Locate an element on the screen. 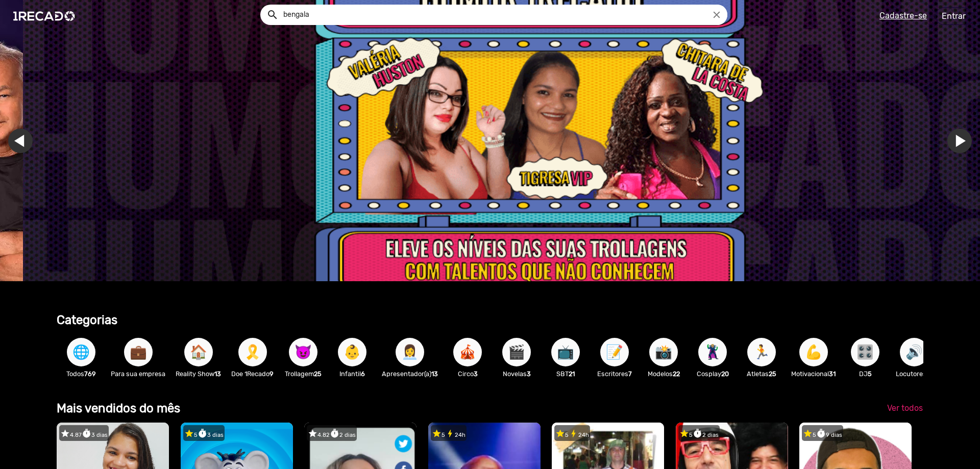  p: DJ is located at coordinates (865, 373).